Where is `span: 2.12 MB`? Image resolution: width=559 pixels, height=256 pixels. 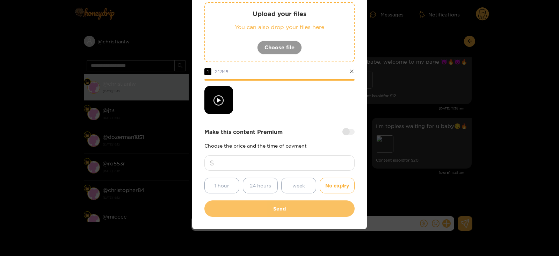 span: 2.12 MB is located at coordinates (222, 71).